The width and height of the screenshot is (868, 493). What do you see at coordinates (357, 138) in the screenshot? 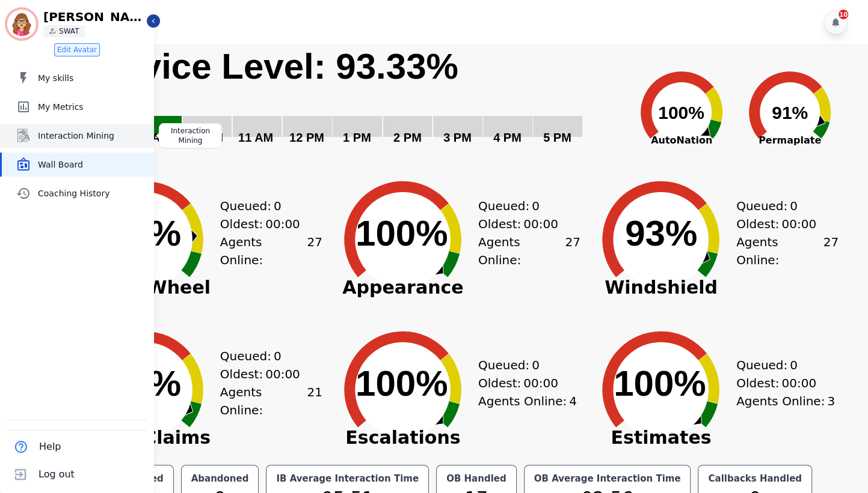
I see `text: 1 PM` at bounding box center [357, 138].